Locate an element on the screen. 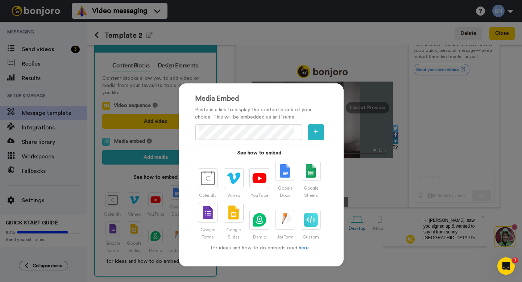  img: 3183ab3e-59ed-45f6-af1c-10226f767056-1659068401.jpg is located at coordinates (11, 11).